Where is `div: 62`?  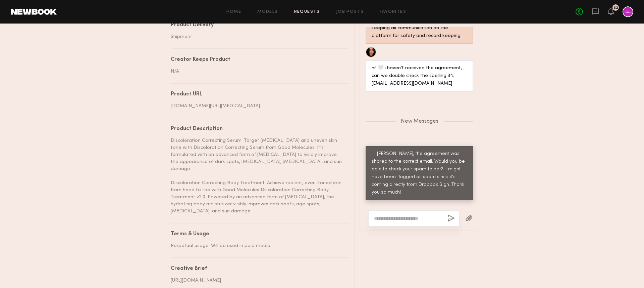
div: 62 is located at coordinates (616, 8).